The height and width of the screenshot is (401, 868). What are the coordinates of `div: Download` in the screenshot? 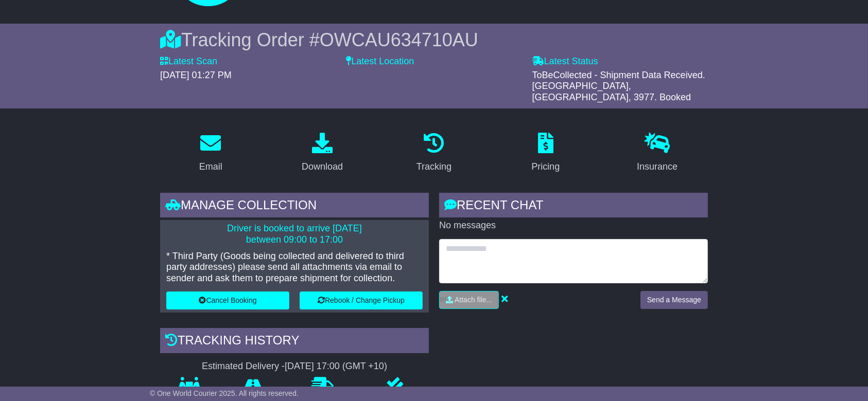 It's located at (322, 167).